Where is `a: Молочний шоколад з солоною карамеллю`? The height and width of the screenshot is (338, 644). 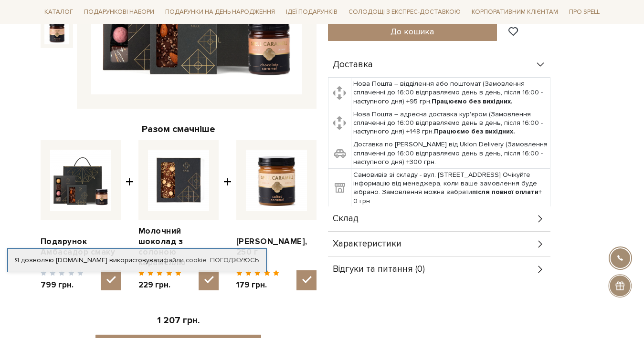 a: Молочний шоколад з солоною карамеллю is located at coordinates (178, 247).